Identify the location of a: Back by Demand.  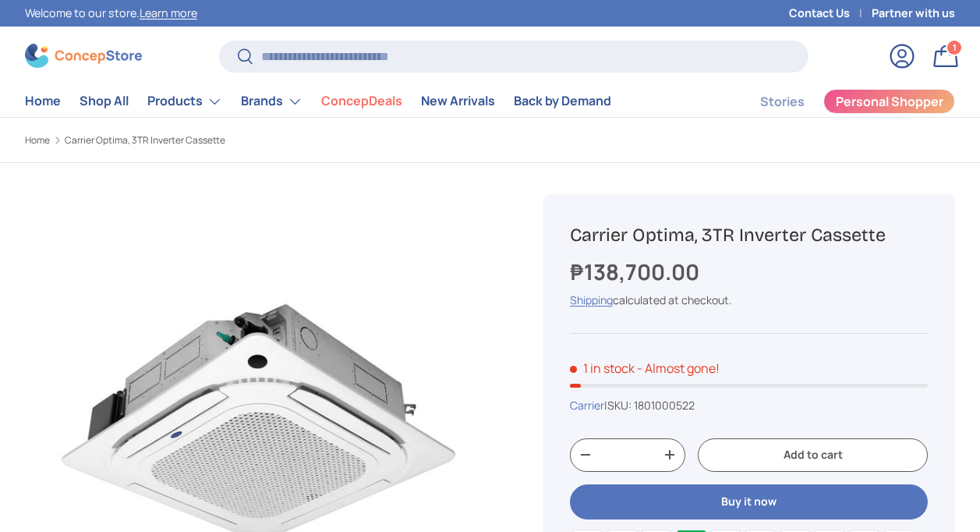
(562, 101).